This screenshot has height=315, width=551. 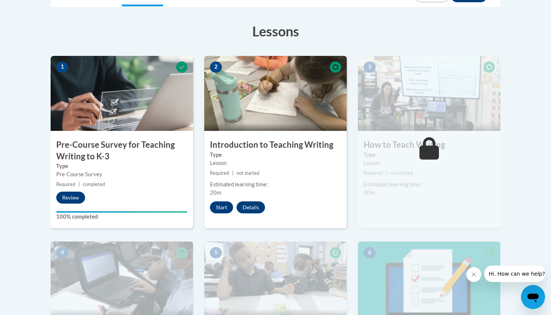 I want to click on label: 100% completed, so click(x=122, y=217).